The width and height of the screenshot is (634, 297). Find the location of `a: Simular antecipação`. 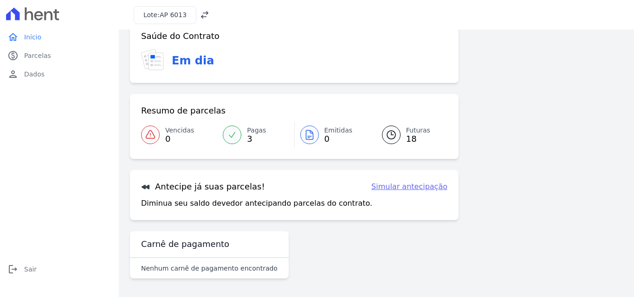

a: Simular antecipação is located at coordinates (409, 187).